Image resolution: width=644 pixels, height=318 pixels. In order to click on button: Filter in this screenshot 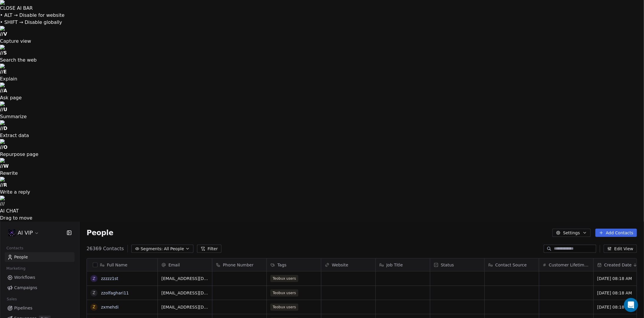, I will do `click(209, 249)`.